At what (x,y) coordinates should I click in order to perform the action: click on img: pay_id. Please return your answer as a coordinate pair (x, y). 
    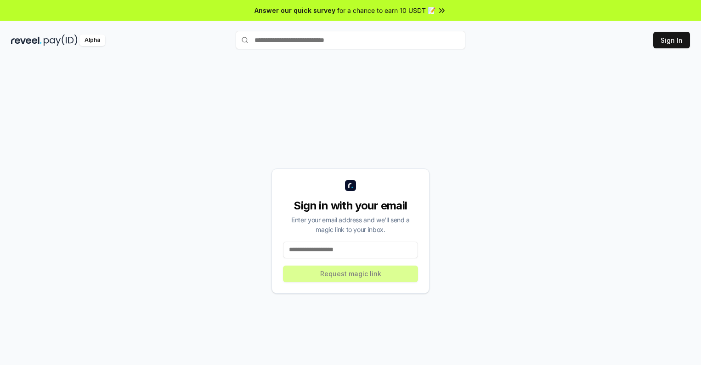
    Looking at the image, I should click on (61, 40).